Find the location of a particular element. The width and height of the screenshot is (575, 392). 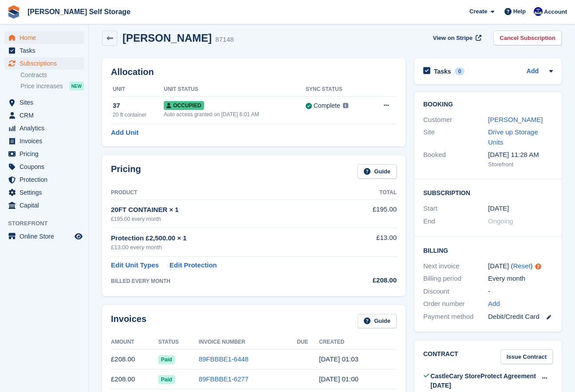

h2: Tasks is located at coordinates (442, 71).